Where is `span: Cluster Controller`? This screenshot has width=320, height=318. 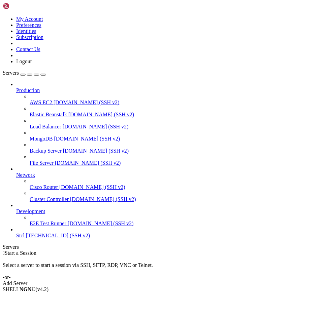 span: Cluster Controller is located at coordinates (49, 199).